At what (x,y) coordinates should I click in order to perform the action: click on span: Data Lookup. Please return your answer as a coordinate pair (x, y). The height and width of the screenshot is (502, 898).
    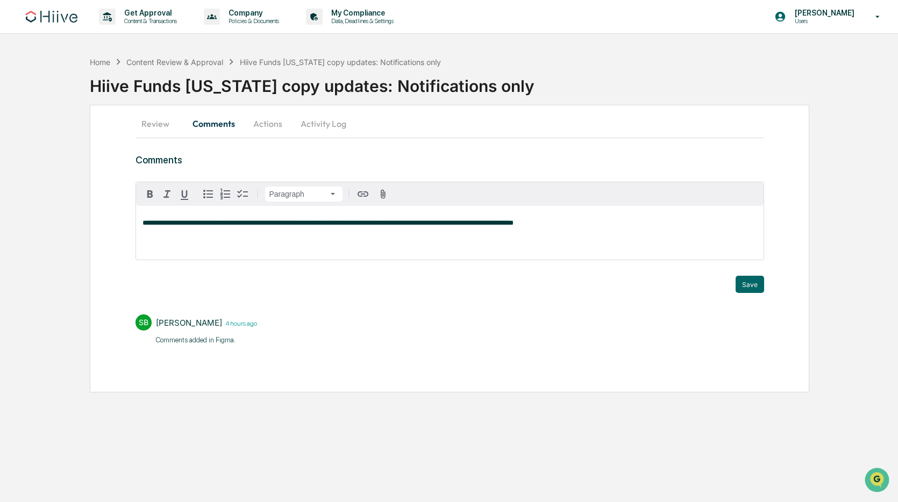
    Looking at the image, I should click on (45, 161).